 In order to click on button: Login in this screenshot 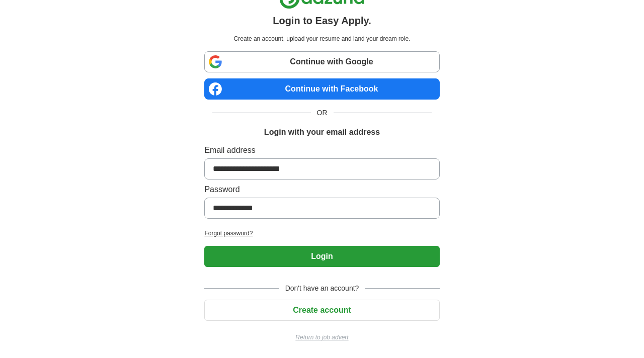, I will do `click(322, 257)`.